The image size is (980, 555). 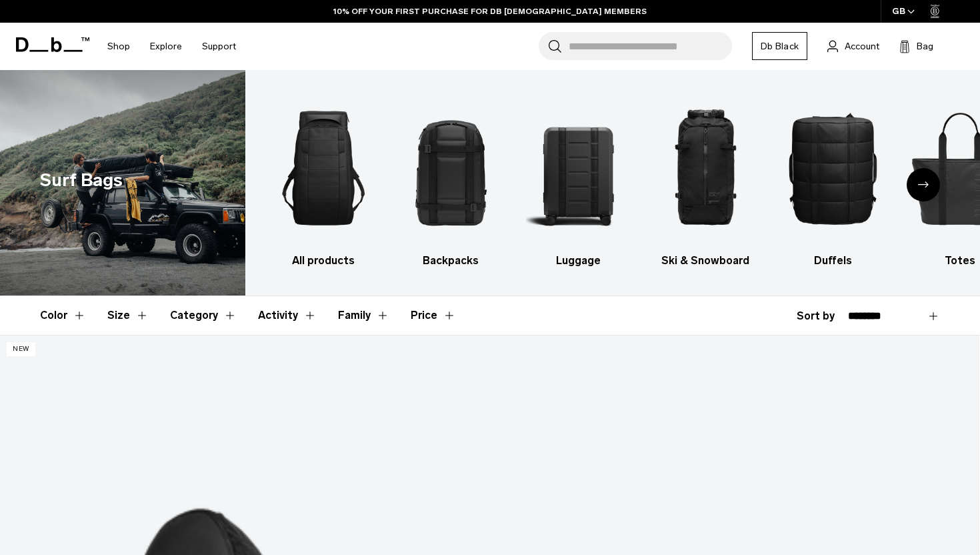 I want to click on li: 1 / 9, so click(x=324, y=180).